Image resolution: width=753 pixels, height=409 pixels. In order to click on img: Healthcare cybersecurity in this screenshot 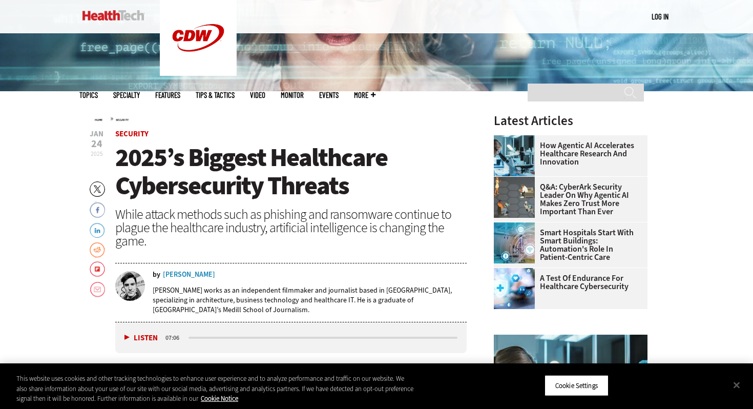, I will do `click(514, 288)`.